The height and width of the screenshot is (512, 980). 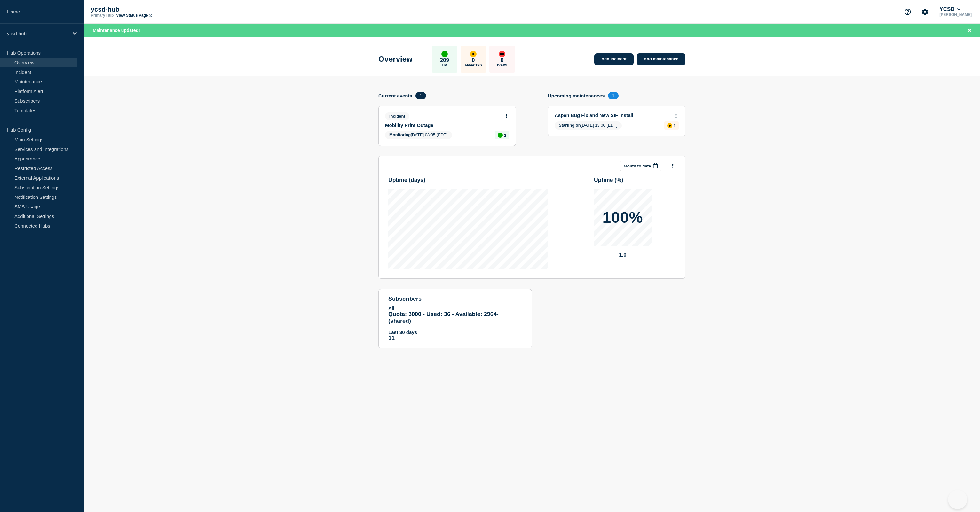 What do you see at coordinates (950, 9) in the screenshot?
I see `button: YCSD` at bounding box center [950, 9].